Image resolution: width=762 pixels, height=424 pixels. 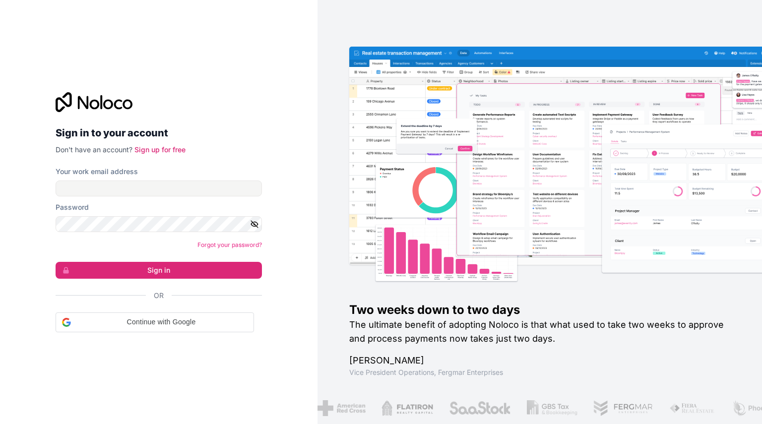 I want to click on img: /assets/gbstax-C-GtDUiK.png, so click(x=552, y=408).